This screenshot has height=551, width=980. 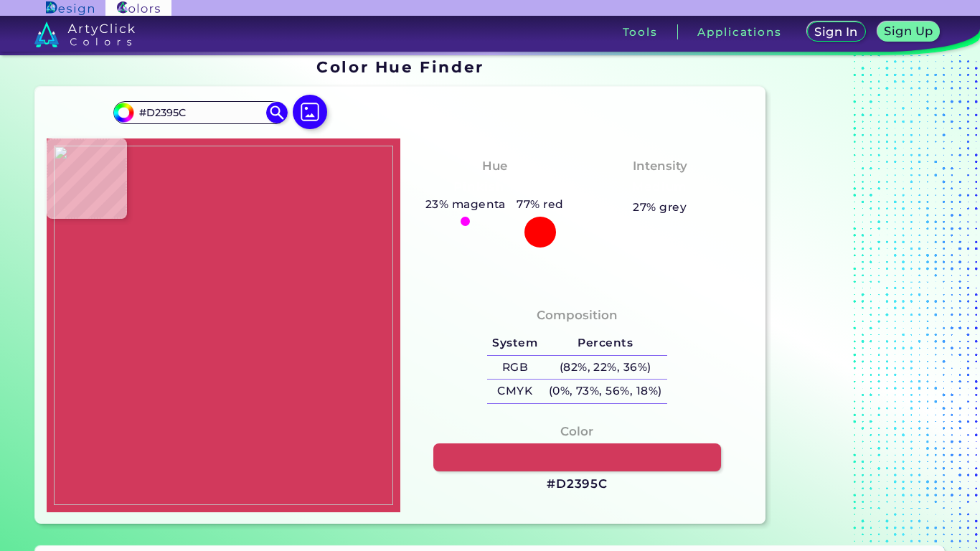 I want to click on h5: 23% magenta, so click(x=466, y=204).